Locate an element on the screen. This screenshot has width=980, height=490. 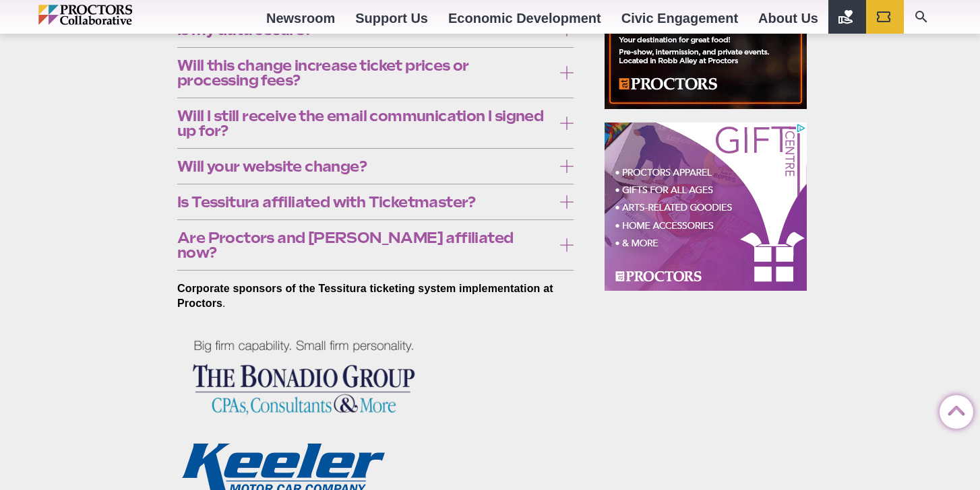
span: Is my data secure? is located at coordinates (365, 30).